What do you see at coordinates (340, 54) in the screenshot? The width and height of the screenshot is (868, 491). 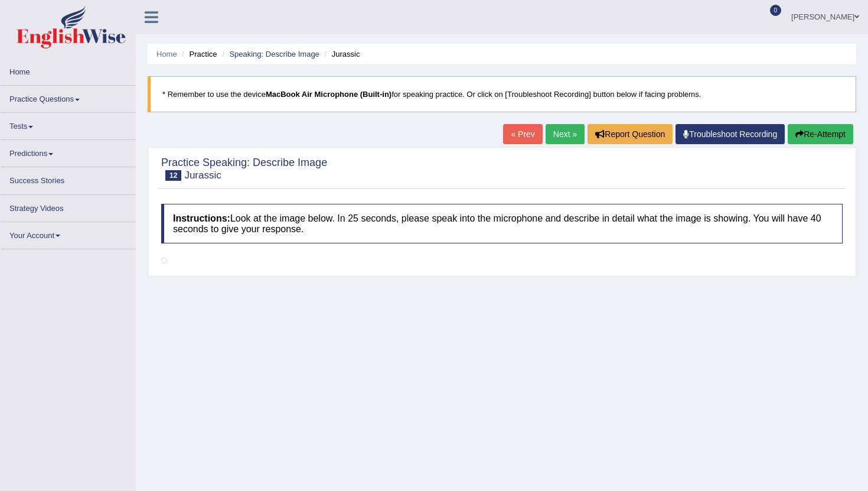 I see `li: Jurassic` at bounding box center [340, 54].